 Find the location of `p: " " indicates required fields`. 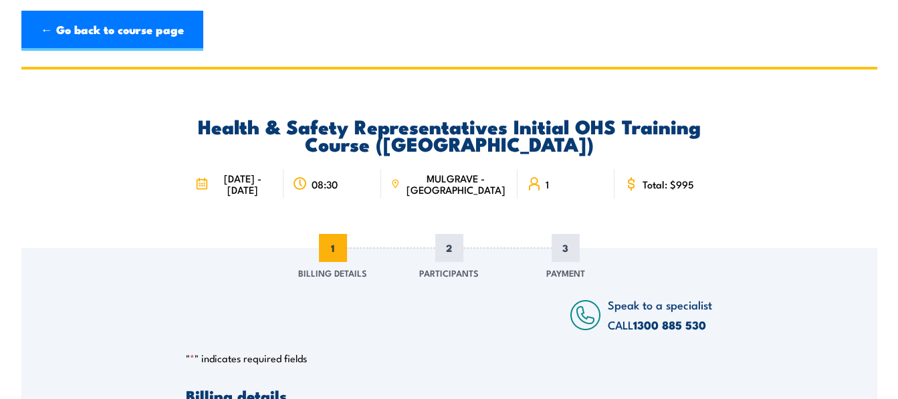

p: " " indicates required fields is located at coordinates (449, 358).